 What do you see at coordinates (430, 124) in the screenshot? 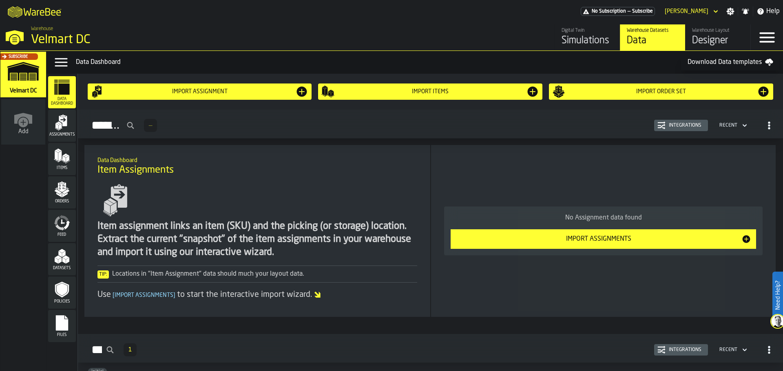
I see `h2: button-Assignments` at bounding box center [430, 124].